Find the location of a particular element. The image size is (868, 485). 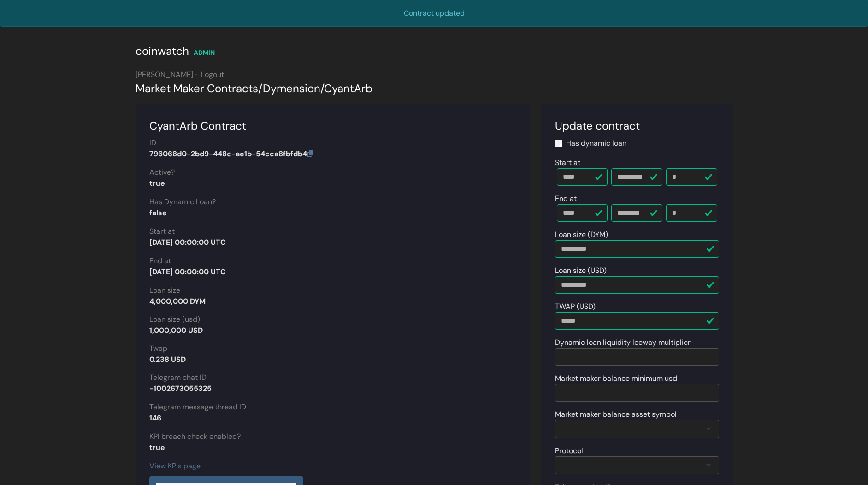

div: ADMIN is located at coordinates (204, 52).